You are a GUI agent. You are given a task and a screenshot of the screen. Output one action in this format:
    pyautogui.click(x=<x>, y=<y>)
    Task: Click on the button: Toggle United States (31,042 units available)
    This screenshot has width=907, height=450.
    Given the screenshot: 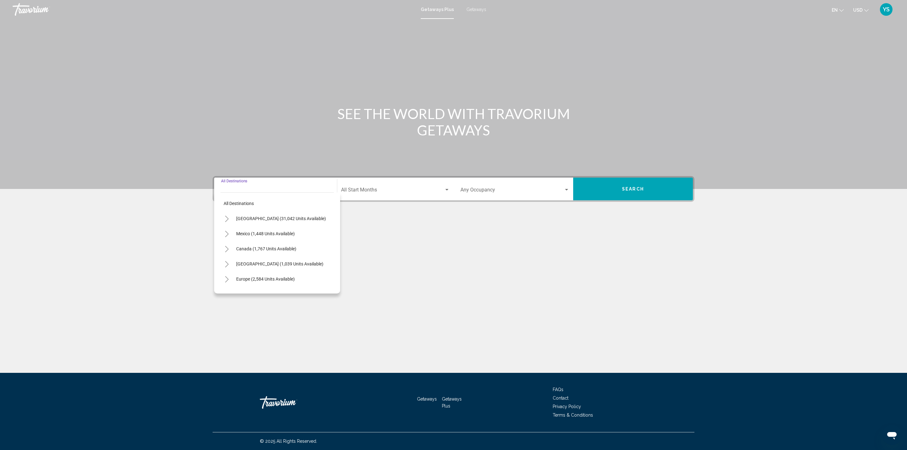 What is the action you would take?
    pyautogui.click(x=227, y=219)
    